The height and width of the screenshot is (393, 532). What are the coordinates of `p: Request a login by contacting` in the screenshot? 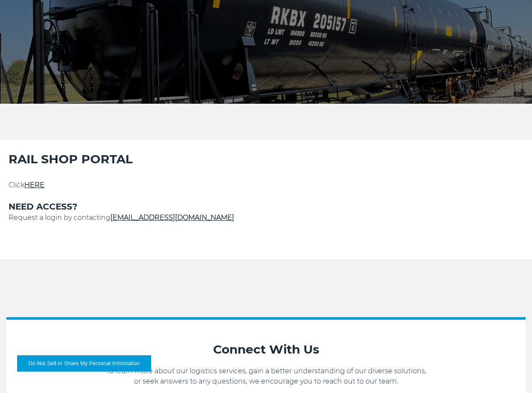 It's located at (266, 217).